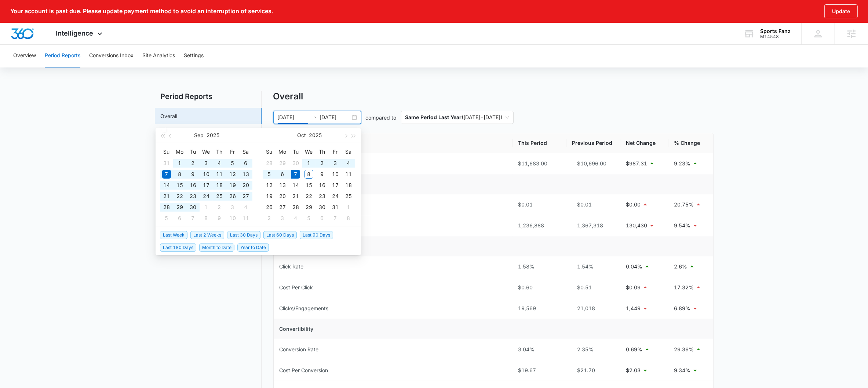 This screenshot has width=868, height=388. Describe the element at coordinates (349, 218) in the screenshot. I see `td: 2025-11-08` at that location.